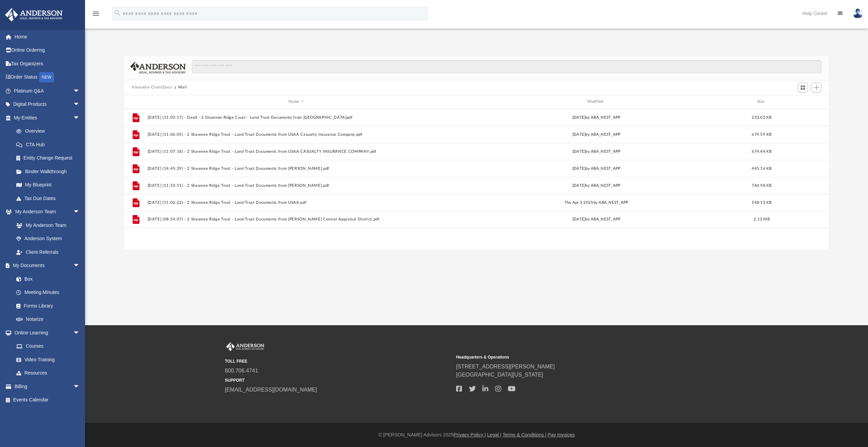  What do you see at coordinates (48, 346) in the screenshot?
I see `a: Courses` at bounding box center [48, 346].